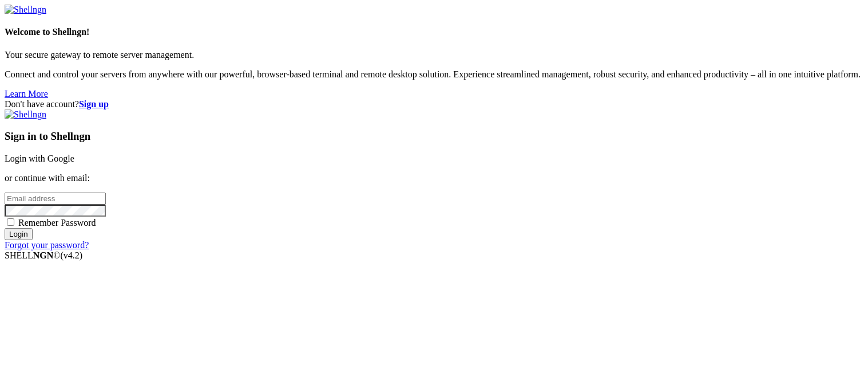 This screenshot has height=392, width=868. I want to click on a: Learn More, so click(26, 93).